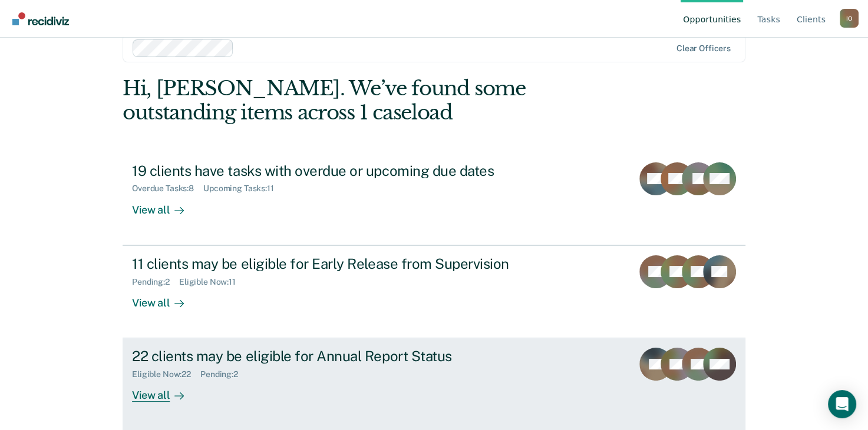 The width and height of the screenshot is (868, 430). I want to click on a: 19 clients have tasks with overdue or upcoming due datesOverdue Tasks:8Upcoming Tasks:11View all, so click(433, 199).